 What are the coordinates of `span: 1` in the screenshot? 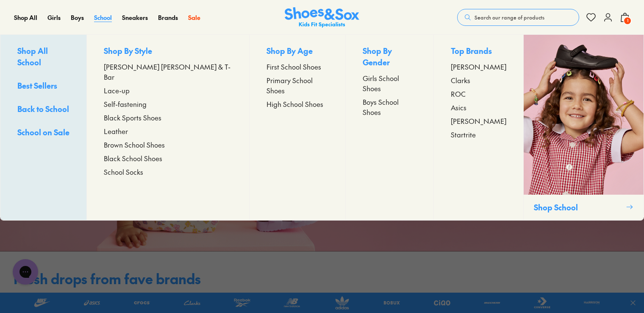 It's located at (628, 21).